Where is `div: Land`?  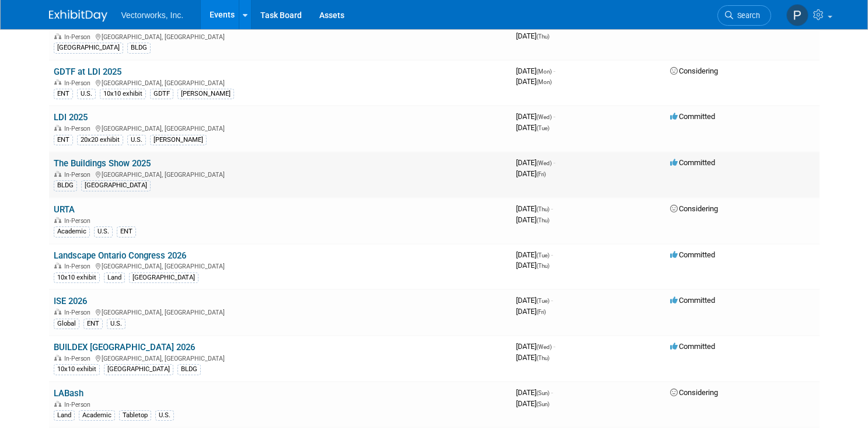
div: Land is located at coordinates (64, 416).